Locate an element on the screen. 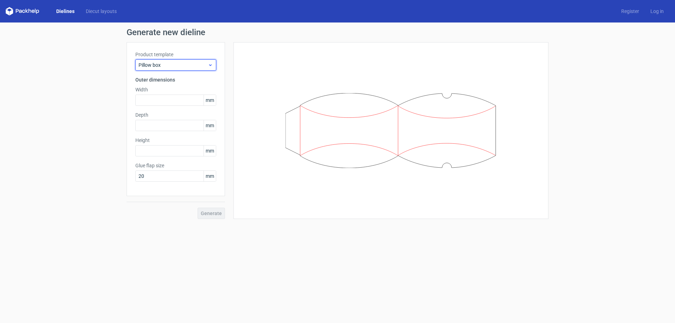 The image size is (675, 323). label: Depth is located at coordinates (176, 115).